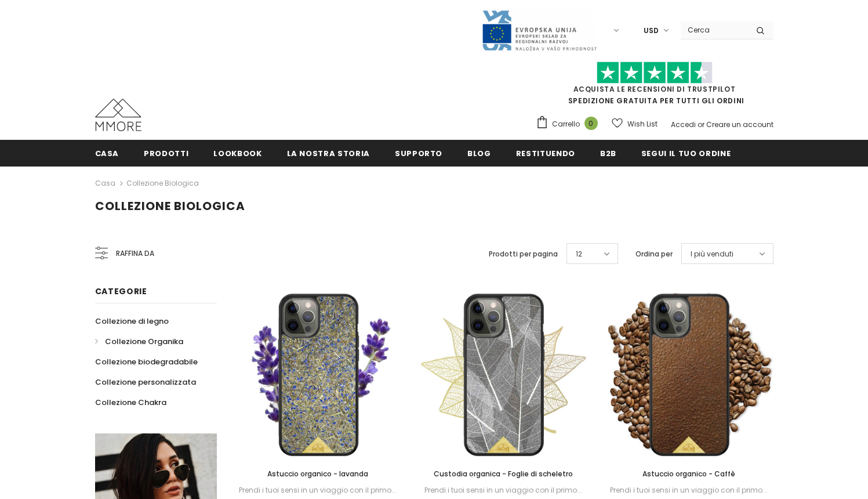  I want to click on a: Carrello 0, so click(569, 124).